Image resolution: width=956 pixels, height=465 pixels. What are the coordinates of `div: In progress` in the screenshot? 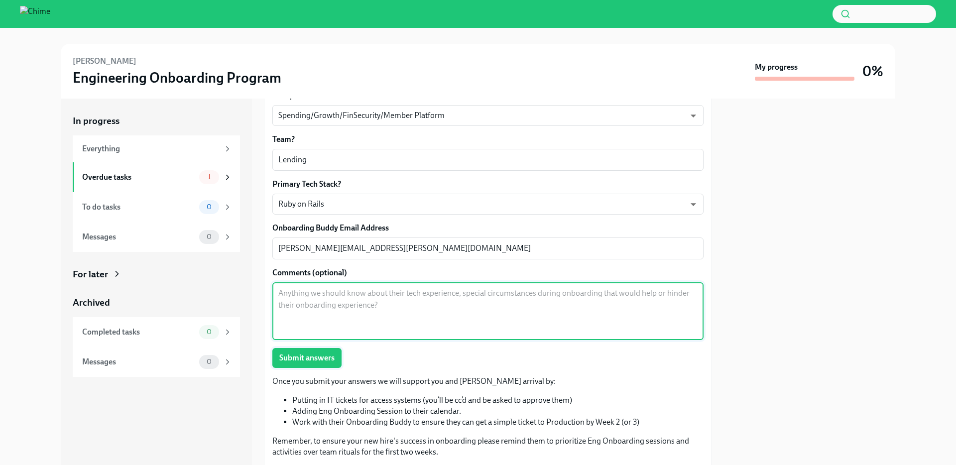 It's located at (156, 121).